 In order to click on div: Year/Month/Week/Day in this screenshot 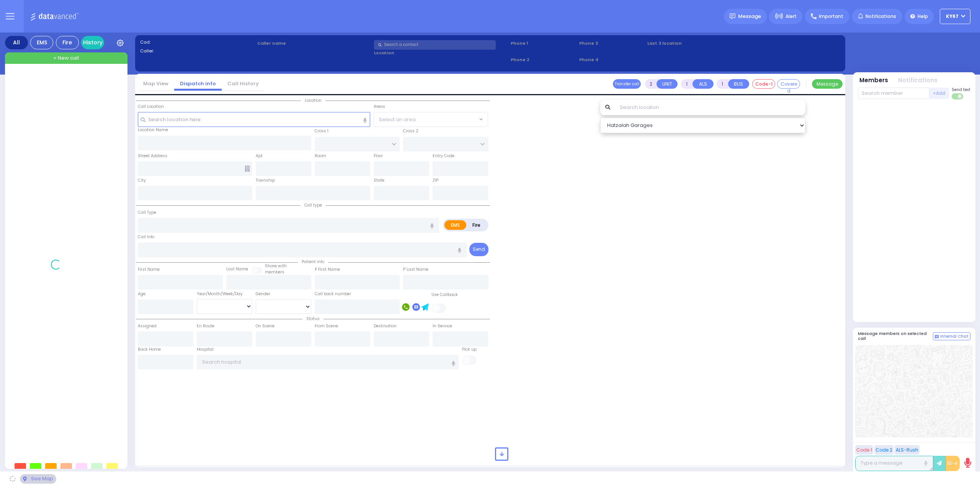, I will do `click(224, 294)`.